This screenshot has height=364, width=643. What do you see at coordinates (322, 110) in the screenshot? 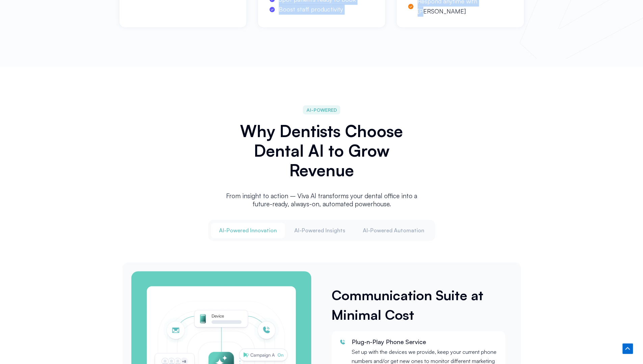
I see `span: AI-POWERED` at bounding box center [322, 110].